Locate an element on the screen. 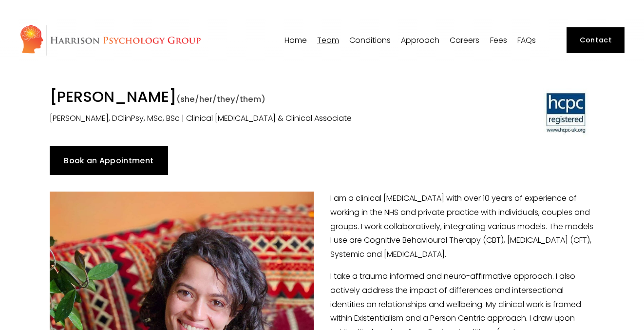 This screenshot has height=330, width=644. span: (she/her/they/them) is located at coordinates (221, 99).